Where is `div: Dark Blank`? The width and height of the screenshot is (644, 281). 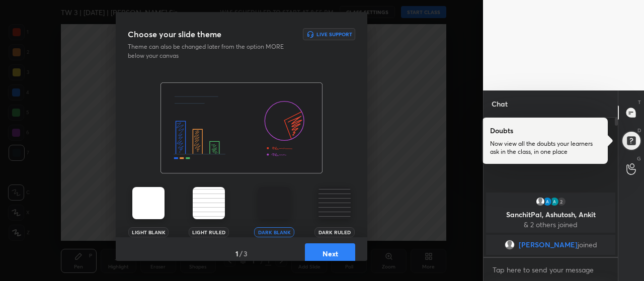 div: Dark Blank is located at coordinates (275, 232).